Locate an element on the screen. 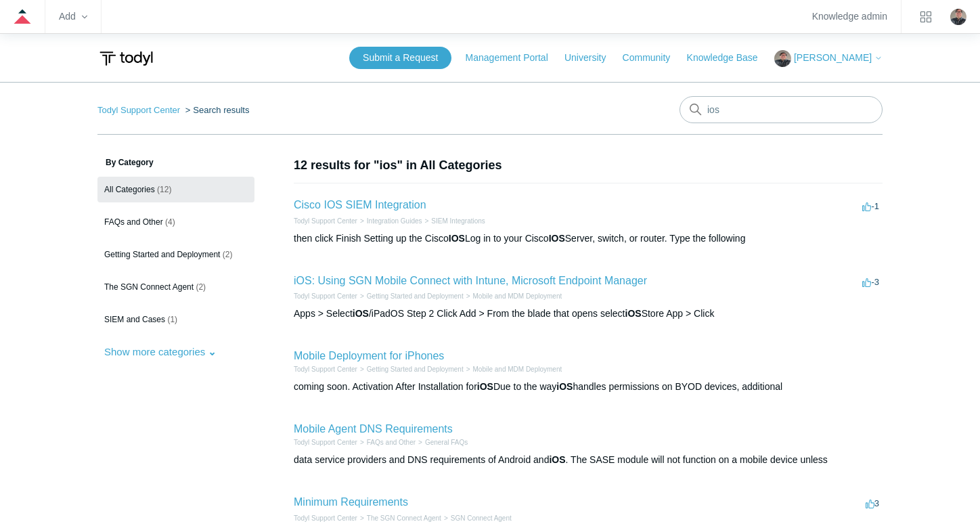  span: (1) is located at coordinates (172, 320).